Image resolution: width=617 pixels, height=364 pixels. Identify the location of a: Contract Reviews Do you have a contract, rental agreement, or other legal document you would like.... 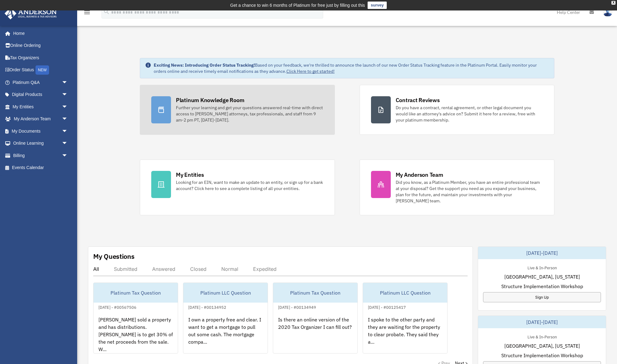
(457, 110).